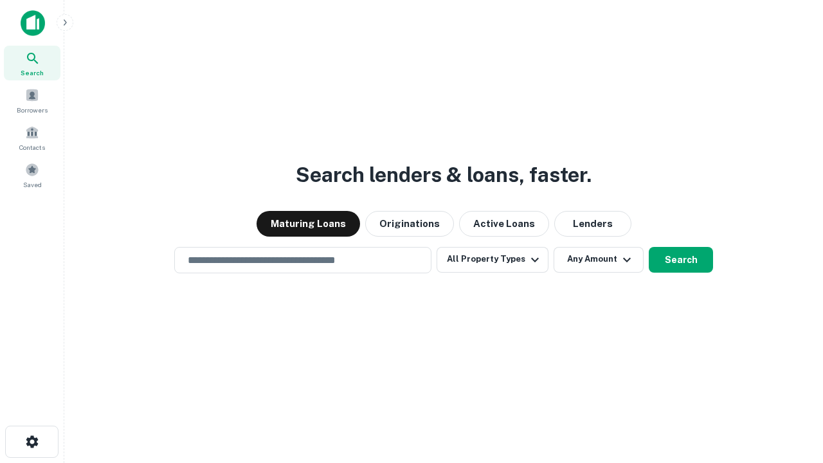  I want to click on button: Lenders, so click(592, 224).